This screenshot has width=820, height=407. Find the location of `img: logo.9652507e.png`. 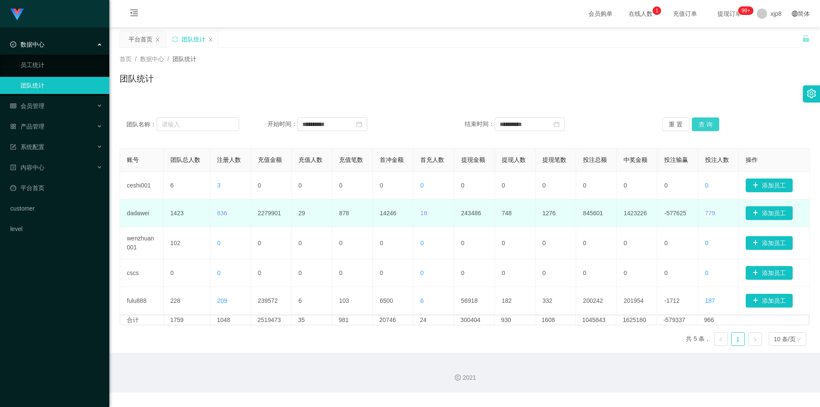

img: logo.9652507e.png is located at coordinates (17, 15).